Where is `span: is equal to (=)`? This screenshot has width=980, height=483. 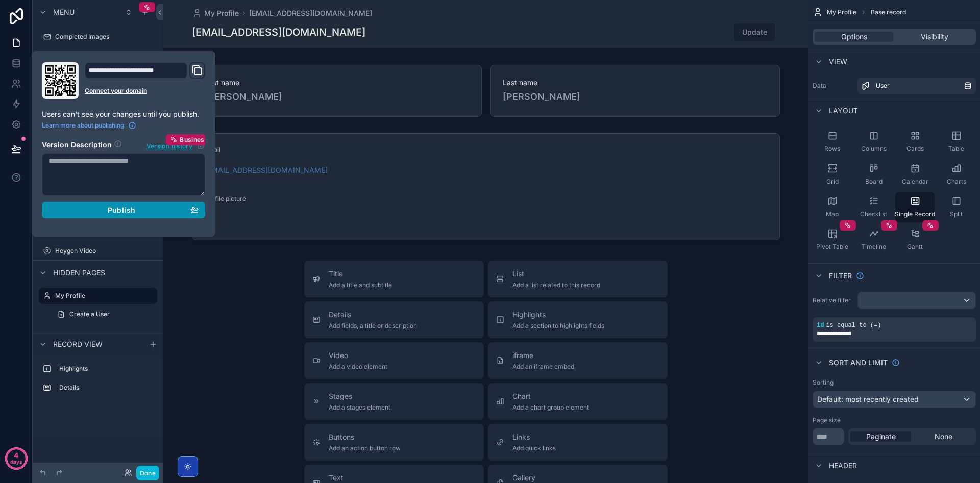 span: is equal to (=) is located at coordinates (854, 325).